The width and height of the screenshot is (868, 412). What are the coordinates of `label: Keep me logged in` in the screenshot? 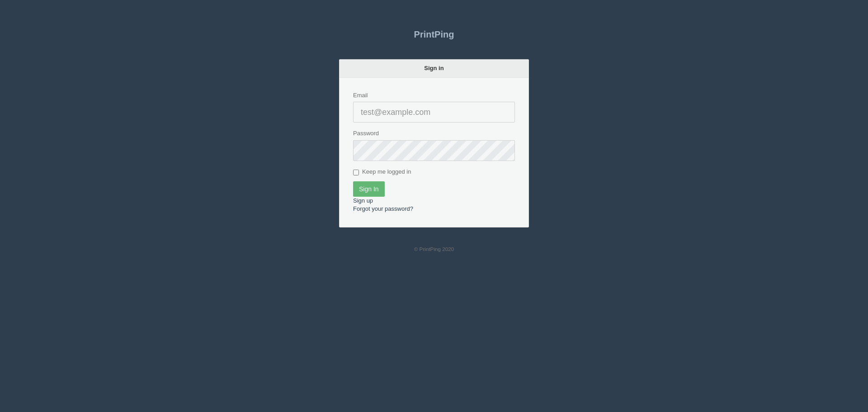 It's located at (382, 172).